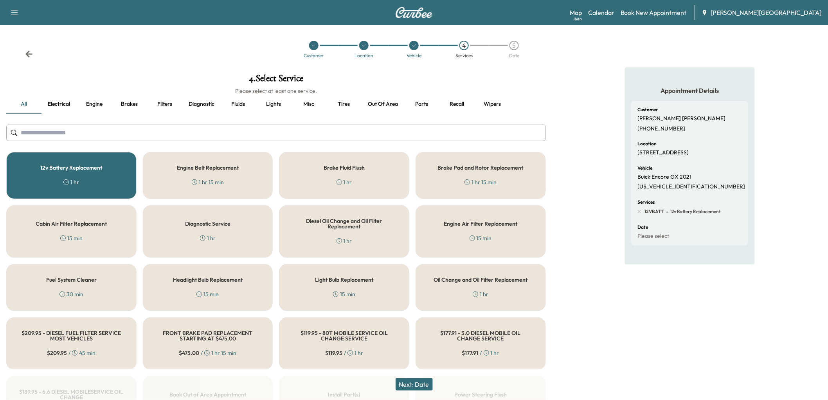 This screenshot has width=828, height=400. What do you see at coordinates (645, 168) in the screenshot?
I see `h6: Vehicle` at bounding box center [645, 168].